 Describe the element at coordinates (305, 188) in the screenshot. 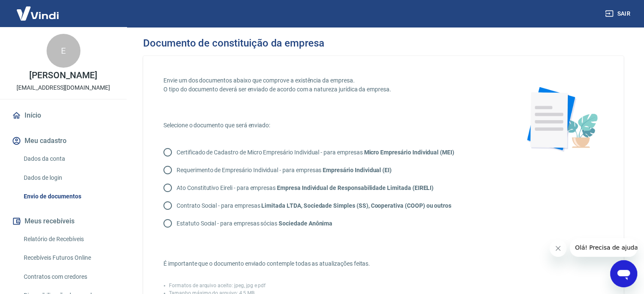

I see `p: Ato Constitutivo Eireli - para empresas` at that location.